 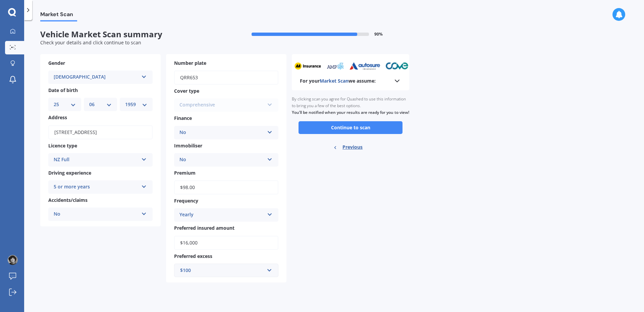 What do you see at coordinates (350, 112) in the screenshot?
I see `b: You’ll be notified when your results are ready for you to view!` at bounding box center [350, 112].